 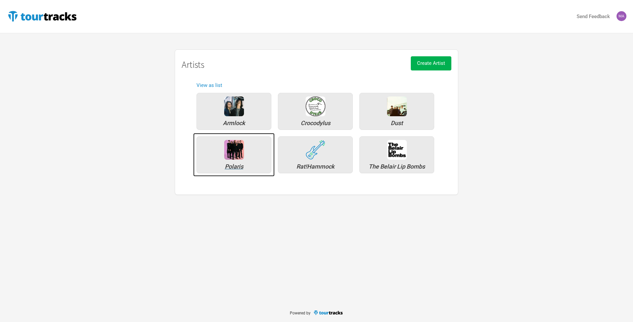 I want to click on img: tourtracks_icons_FA_01_icons_rock.svg, so click(x=315, y=150).